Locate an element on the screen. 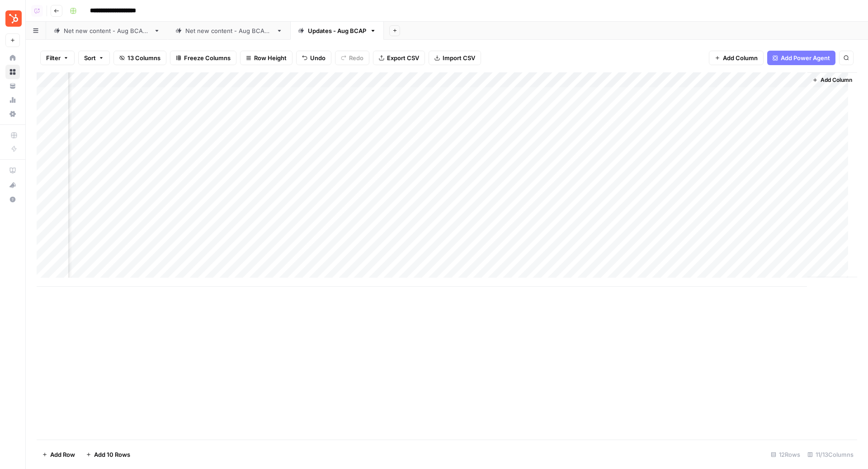  a: Updates - Aug BCAP is located at coordinates (337, 31).